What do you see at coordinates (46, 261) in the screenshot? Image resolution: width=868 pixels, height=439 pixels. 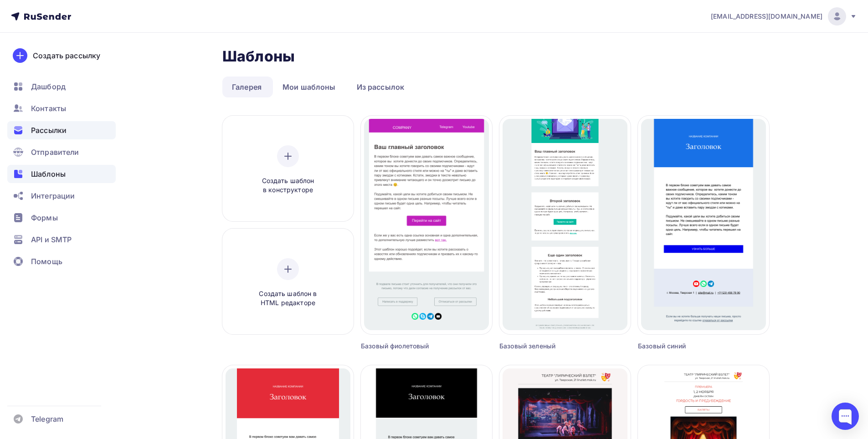 I see `span: Помощь` at bounding box center [46, 261].